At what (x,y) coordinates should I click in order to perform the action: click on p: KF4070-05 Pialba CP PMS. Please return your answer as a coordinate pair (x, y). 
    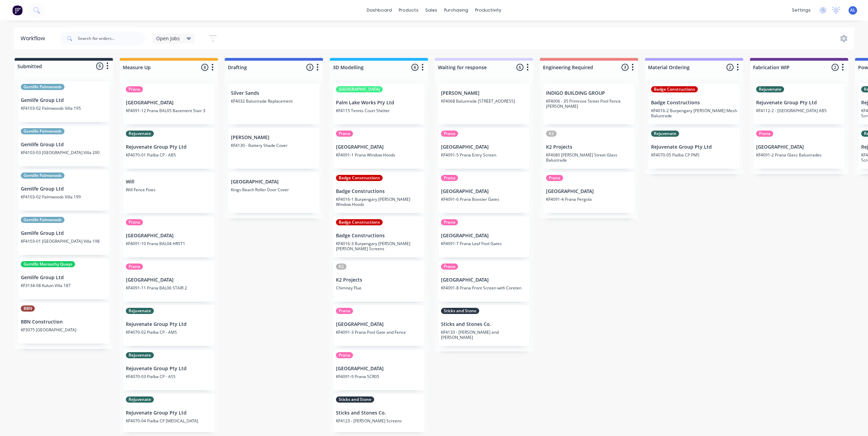
    Looking at the image, I should click on (694, 155).